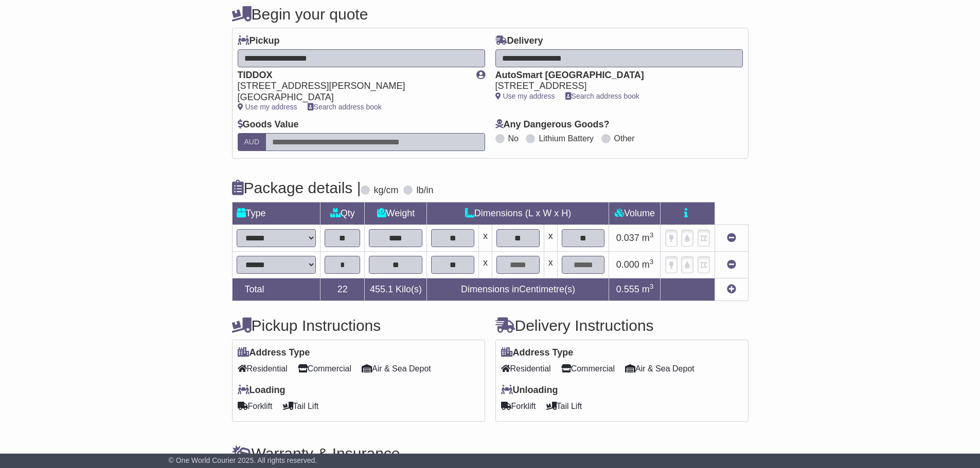 The width and height of the screenshot is (980, 468). What do you see at coordinates (424, 191) in the screenshot?
I see `label: lb/in` at bounding box center [424, 191].